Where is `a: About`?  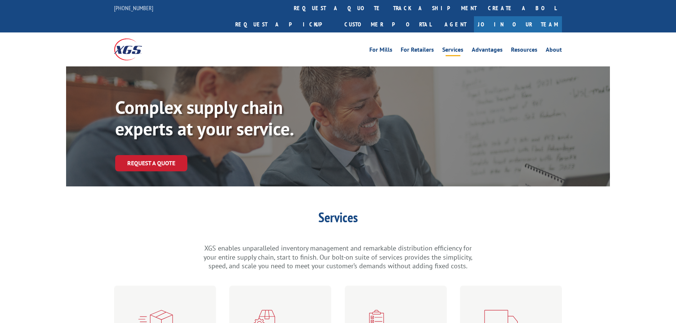
a: About is located at coordinates (554, 51).